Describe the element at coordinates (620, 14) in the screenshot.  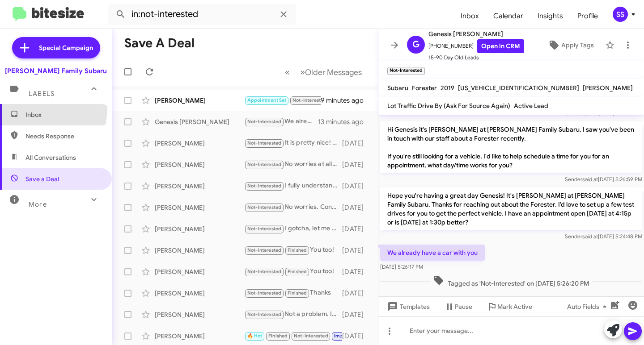
I see `div: SS` at that location.